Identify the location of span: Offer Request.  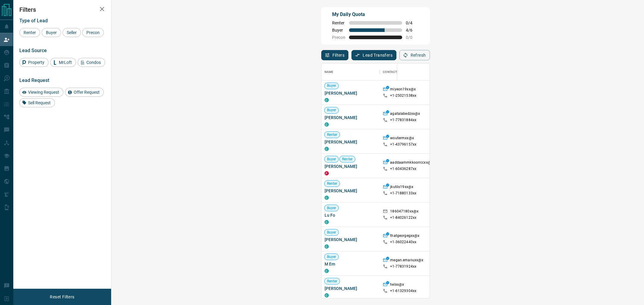
(86, 92).